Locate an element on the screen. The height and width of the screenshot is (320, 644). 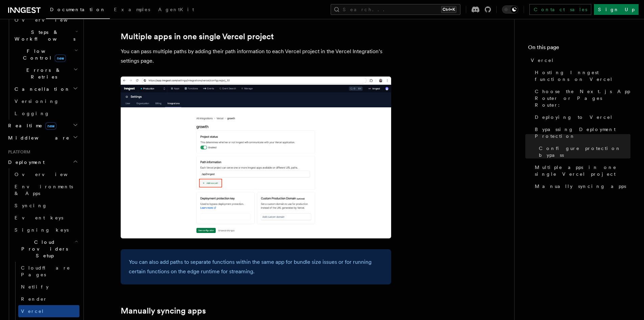
span: Netlify is located at coordinates (34, 286).